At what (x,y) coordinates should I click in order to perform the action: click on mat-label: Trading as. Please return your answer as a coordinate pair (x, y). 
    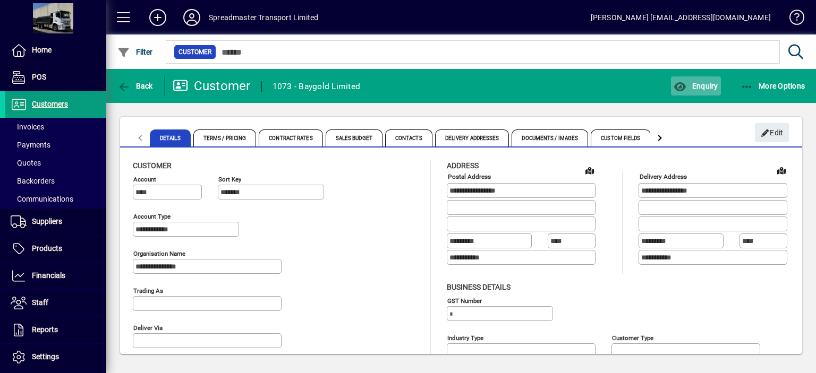
    Looking at the image, I should click on (148, 291).